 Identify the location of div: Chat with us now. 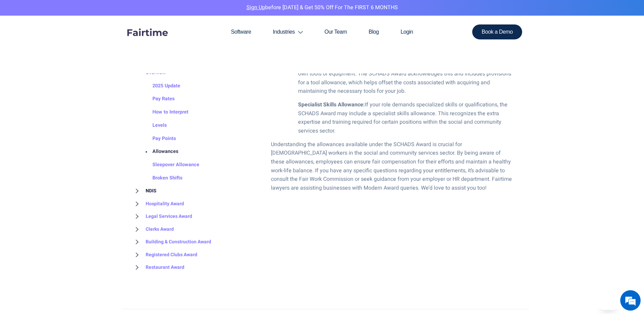
(75, 43).